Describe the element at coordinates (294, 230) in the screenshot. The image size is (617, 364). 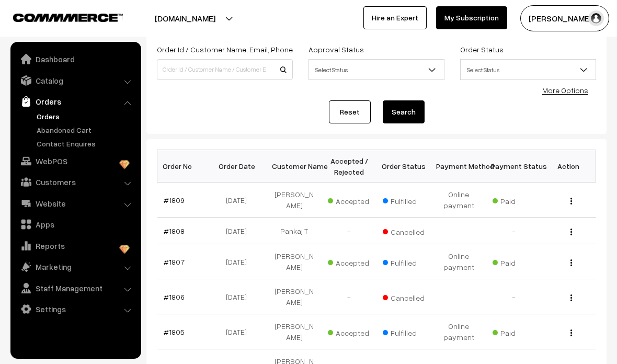
I see `td: Pankaj T` at that location.